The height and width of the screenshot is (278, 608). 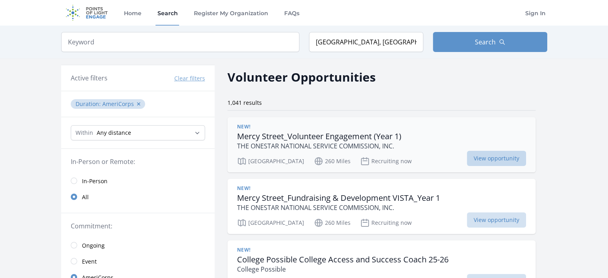 What do you see at coordinates (342, 269) in the screenshot?
I see `p: College Possible` at bounding box center [342, 269].